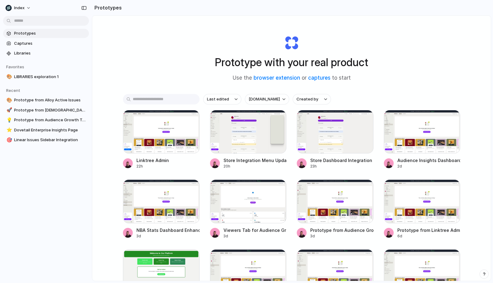  Describe the element at coordinates (107, 8) in the screenshot. I see `h2: Prototypes` at that location.